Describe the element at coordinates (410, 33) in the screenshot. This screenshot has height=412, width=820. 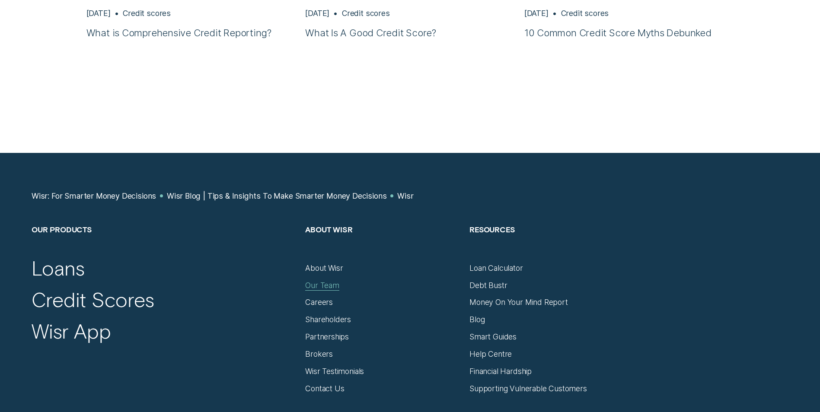
I see `h3: What Is A Good Credit Score?` at that location.